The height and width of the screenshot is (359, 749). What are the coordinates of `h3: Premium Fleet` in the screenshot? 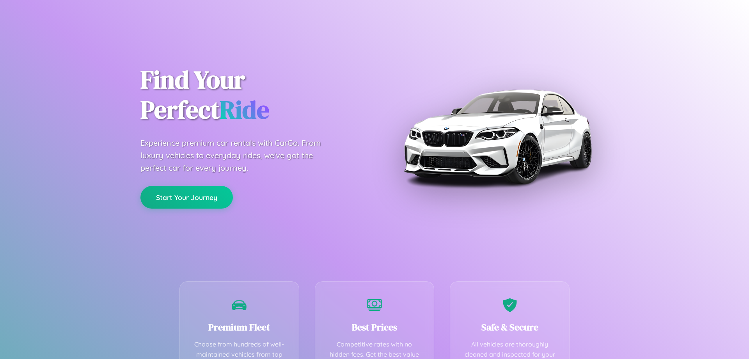 It's located at (239, 327).